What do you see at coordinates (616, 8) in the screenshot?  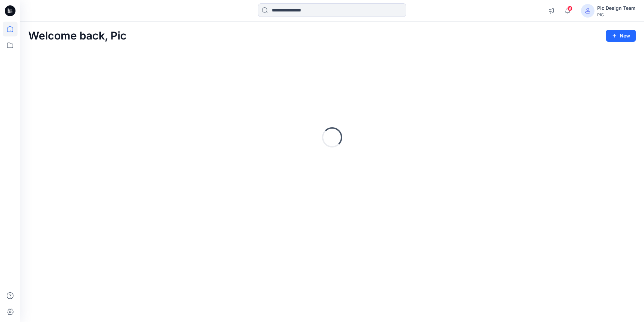 I see `div: Pic Design Team` at bounding box center [616, 8].